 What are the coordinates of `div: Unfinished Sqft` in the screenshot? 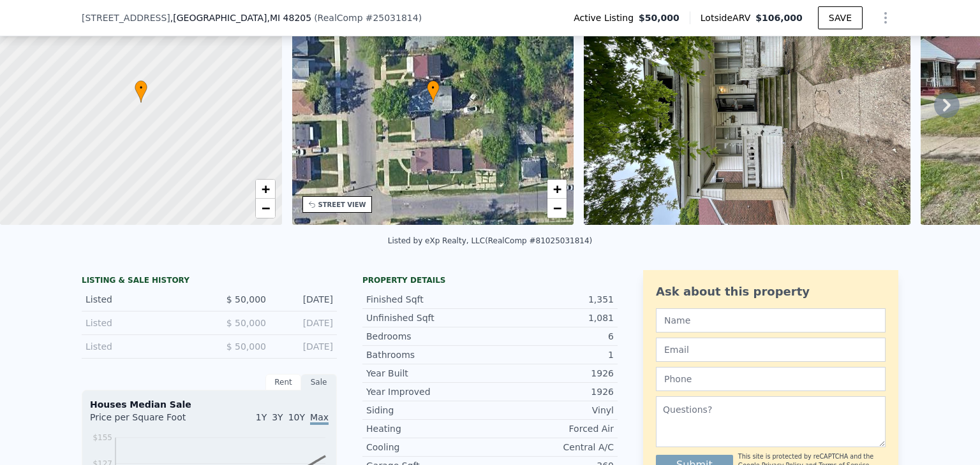 It's located at (428, 318).